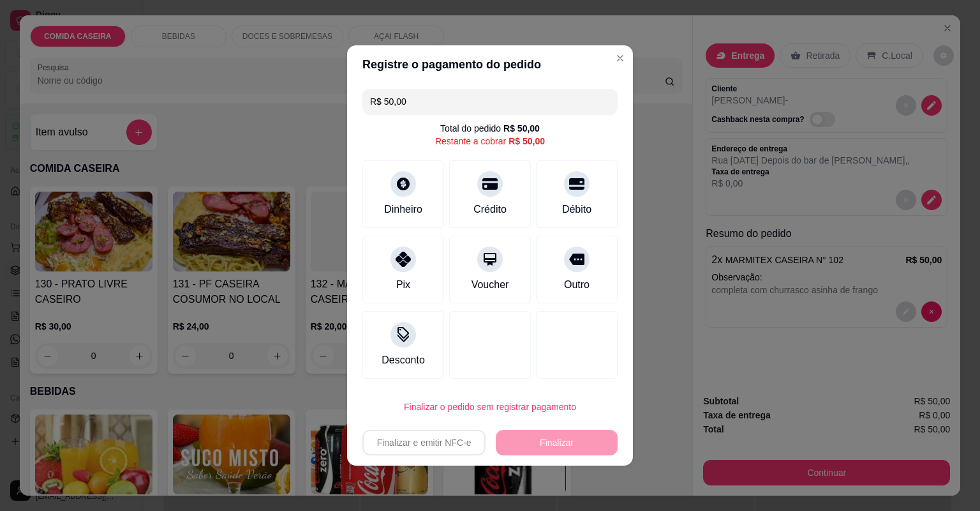  I want to click on div: Voucher, so click(490, 285).